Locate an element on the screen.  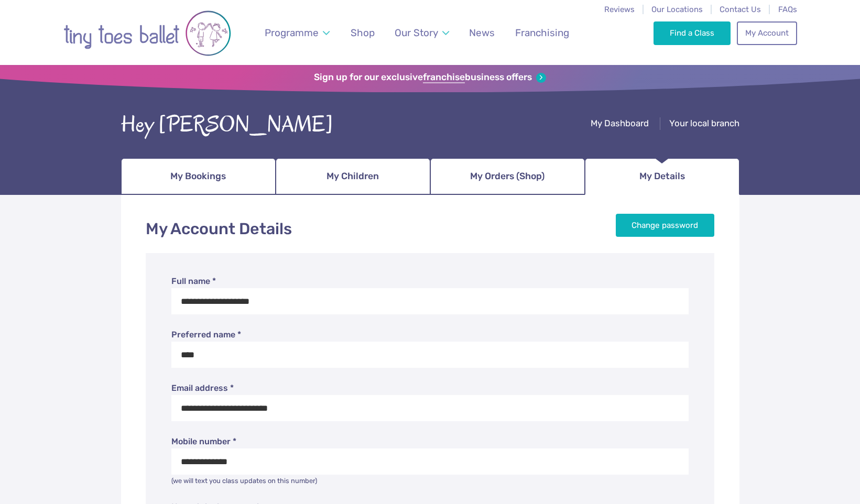
strong: franchise is located at coordinates (444, 78).